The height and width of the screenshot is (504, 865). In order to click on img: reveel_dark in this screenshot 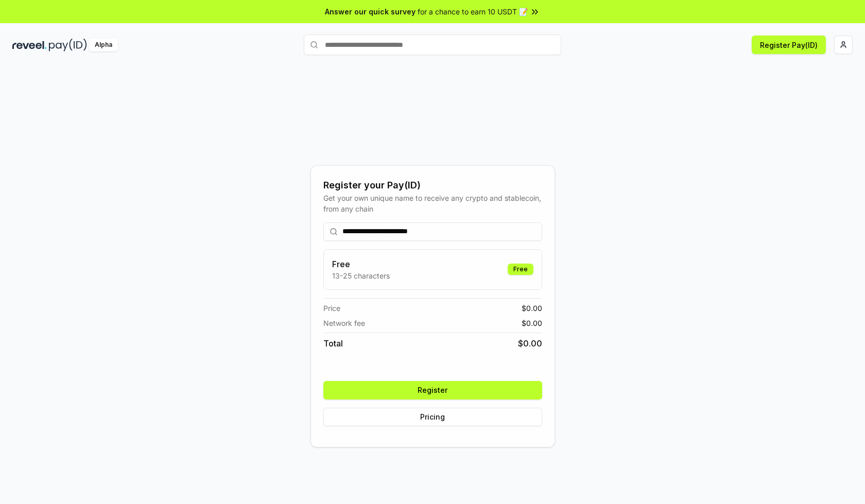, I will do `click(30, 45)`.